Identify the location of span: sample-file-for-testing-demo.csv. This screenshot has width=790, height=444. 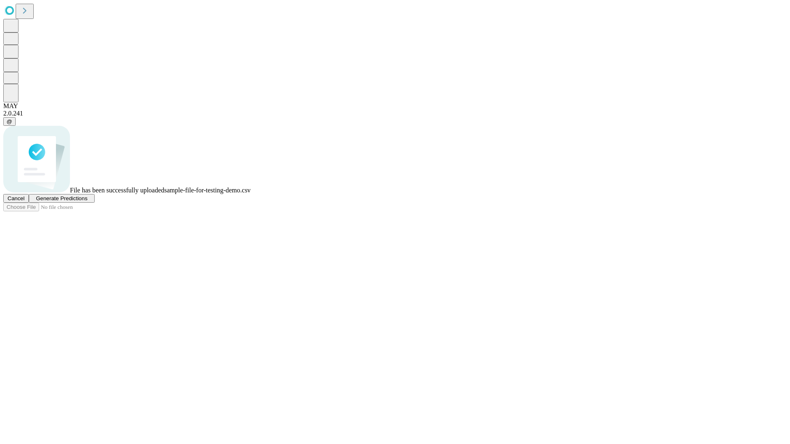
(207, 190).